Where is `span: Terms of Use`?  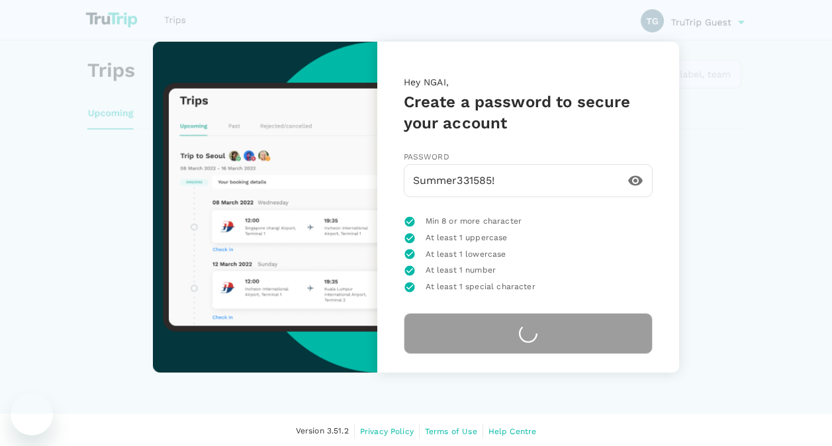 span: Terms of Use is located at coordinates (451, 432).